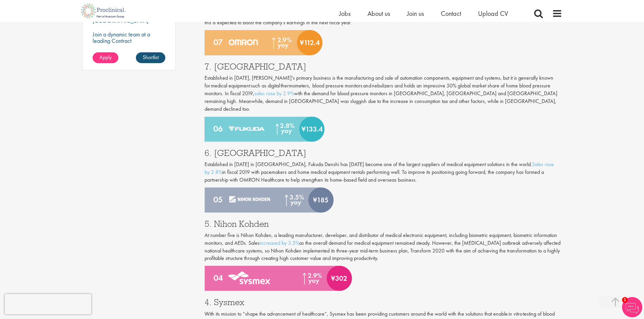 The height and width of the screenshot is (319, 644). What do you see at coordinates (379, 14) in the screenshot?
I see `a: About us` at bounding box center [379, 14].